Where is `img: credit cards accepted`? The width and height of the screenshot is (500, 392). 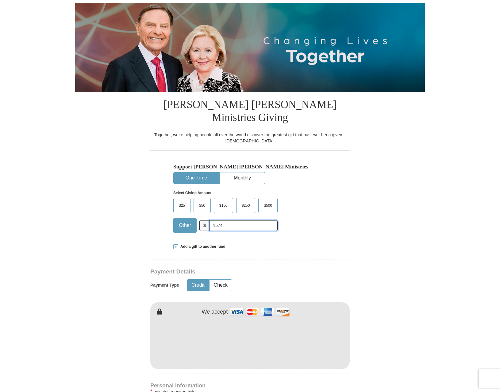 img: credit cards accepted is located at coordinates (260, 312).